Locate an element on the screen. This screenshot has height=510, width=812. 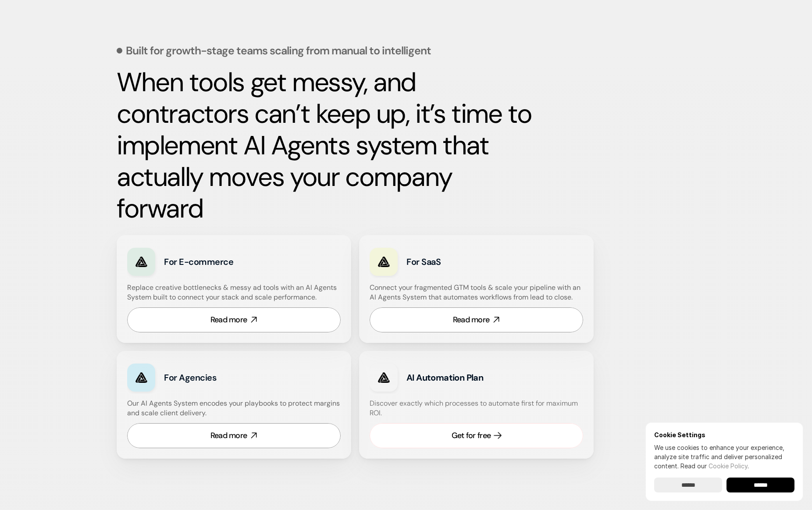
h4: Connect your fragmented GTM tools & scale your pipeline with an AI Agents System that automates w... is located at coordinates (479, 292).